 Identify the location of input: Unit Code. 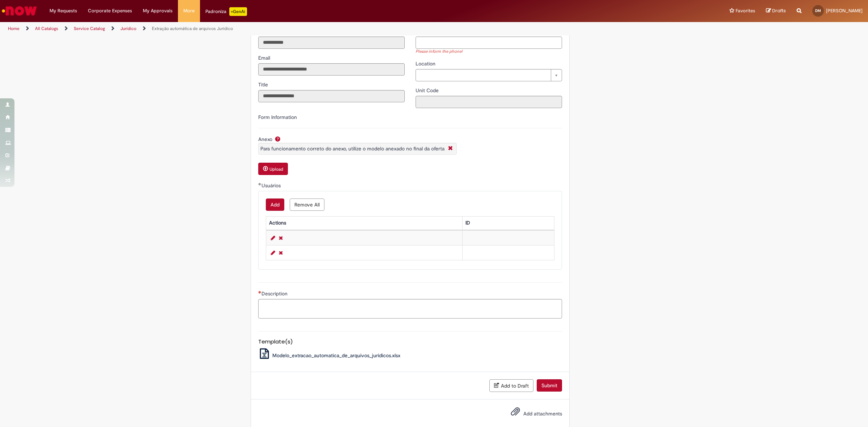
(488, 102).